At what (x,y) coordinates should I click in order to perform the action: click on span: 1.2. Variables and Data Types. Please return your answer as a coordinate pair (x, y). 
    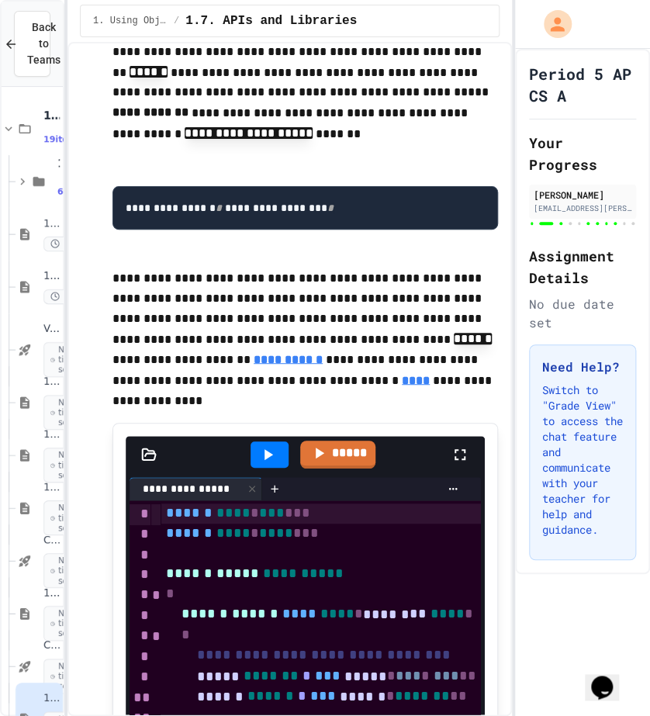
    Looking at the image, I should click on (51, 276).